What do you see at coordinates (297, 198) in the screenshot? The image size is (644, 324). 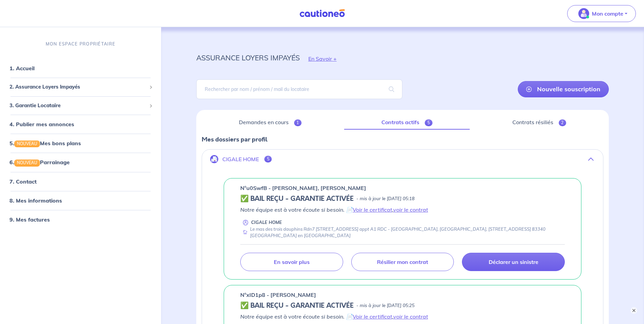 I see `h5: ✅ BAIL REÇU - GARANTIE ACTIVÉE` at bounding box center [297, 198].